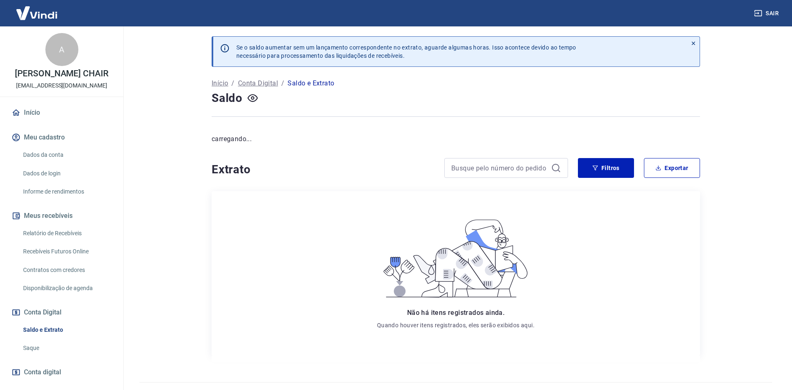 Image resolution: width=792 pixels, height=390 pixels. I want to click on a: Dados de login, so click(66, 173).